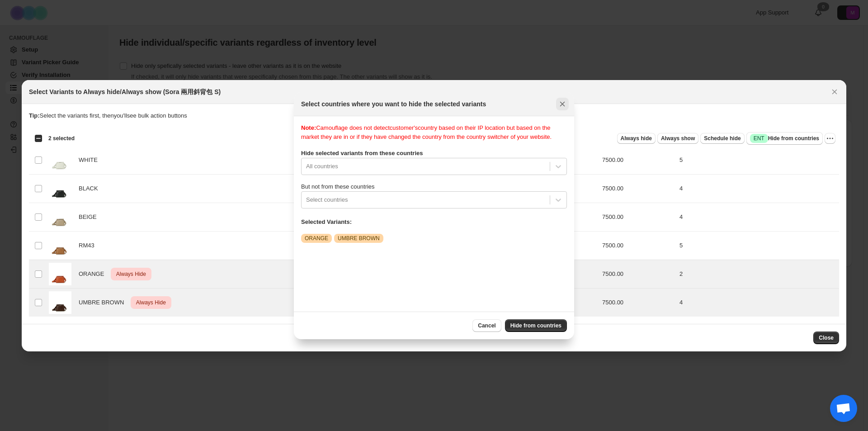 Image resolution: width=868 pixels, height=431 pixels. I want to click on b: Hide selected variants from these countries, so click(362, 153).